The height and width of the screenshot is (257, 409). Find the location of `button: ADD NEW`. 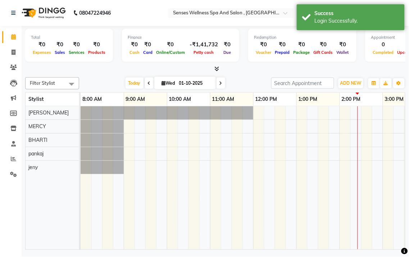

button: ADD NEW is located at coordinates (351, 83).